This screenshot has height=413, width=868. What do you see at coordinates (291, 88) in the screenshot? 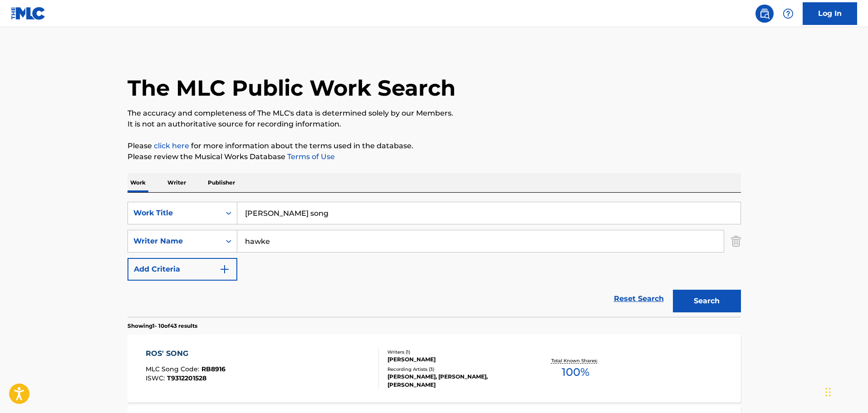
I see `h1: The MLC Public Work Search` at bounding box center [291, 88].